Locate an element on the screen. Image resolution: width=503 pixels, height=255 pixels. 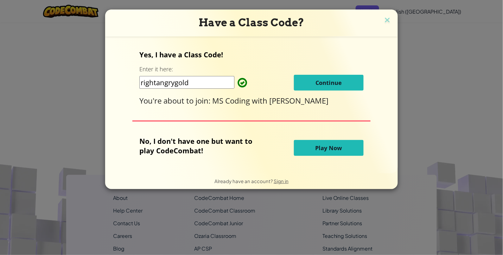
button: Continue is located at coordinates (329, 83).